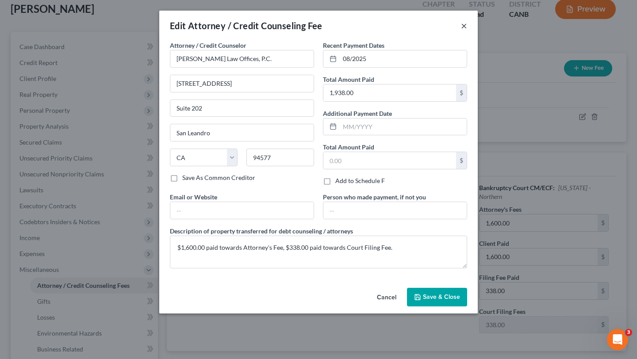  I want to click on span: 3, so click(629, 333).